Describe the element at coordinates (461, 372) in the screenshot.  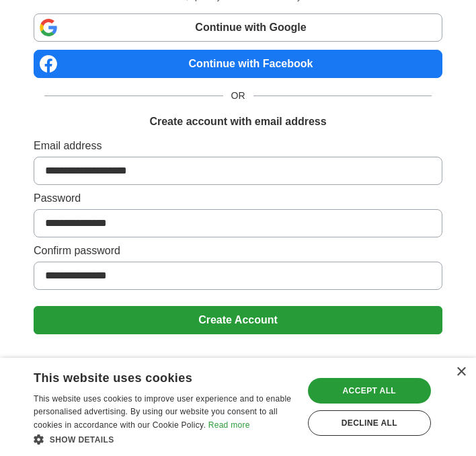
I see `div: Close` at that location.